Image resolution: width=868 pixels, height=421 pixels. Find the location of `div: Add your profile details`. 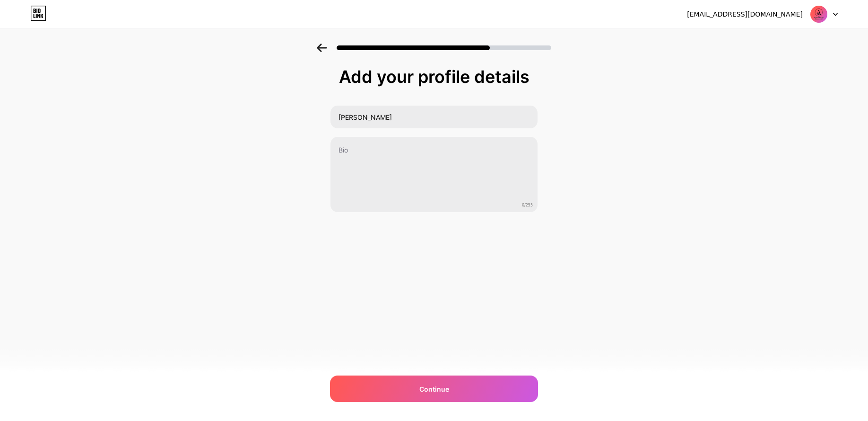

div: Add your profile details is located at coordinates (434, 77).